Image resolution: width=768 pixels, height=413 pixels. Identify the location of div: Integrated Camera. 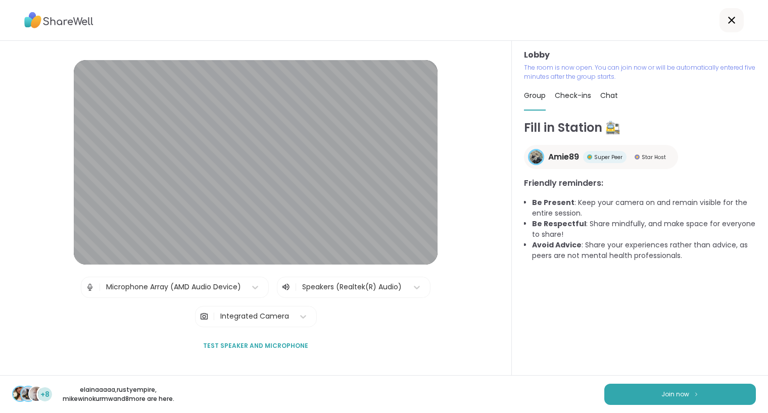
(255, 316).